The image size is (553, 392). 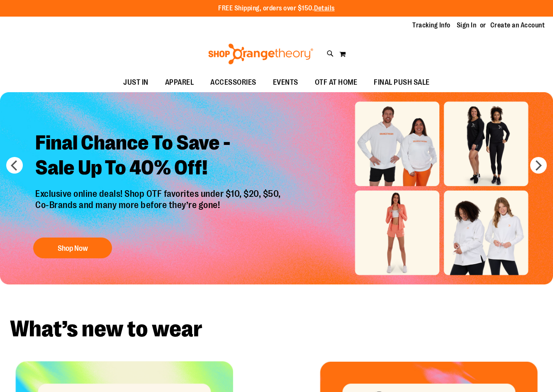 I want to click on img: Shop Orangetheory, so click(x=261, y=54).